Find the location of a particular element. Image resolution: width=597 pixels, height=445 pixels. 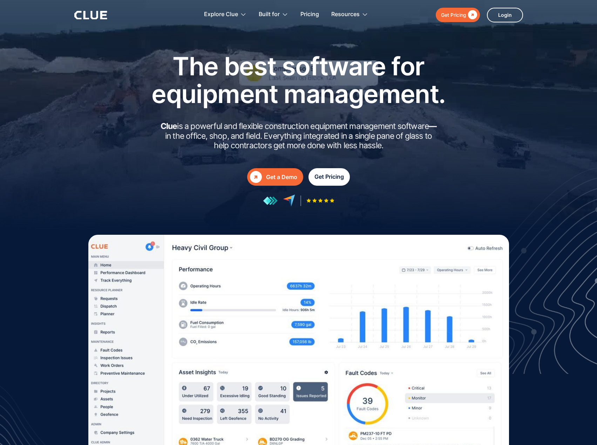

h1: The best software for equipment management. is located at coordinates (299, 80).